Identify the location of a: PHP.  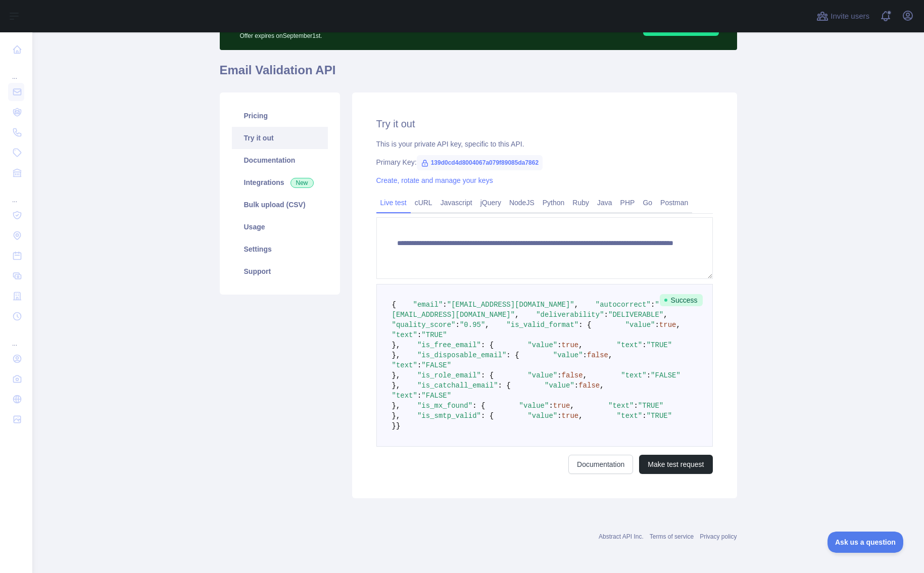
(628, 203).